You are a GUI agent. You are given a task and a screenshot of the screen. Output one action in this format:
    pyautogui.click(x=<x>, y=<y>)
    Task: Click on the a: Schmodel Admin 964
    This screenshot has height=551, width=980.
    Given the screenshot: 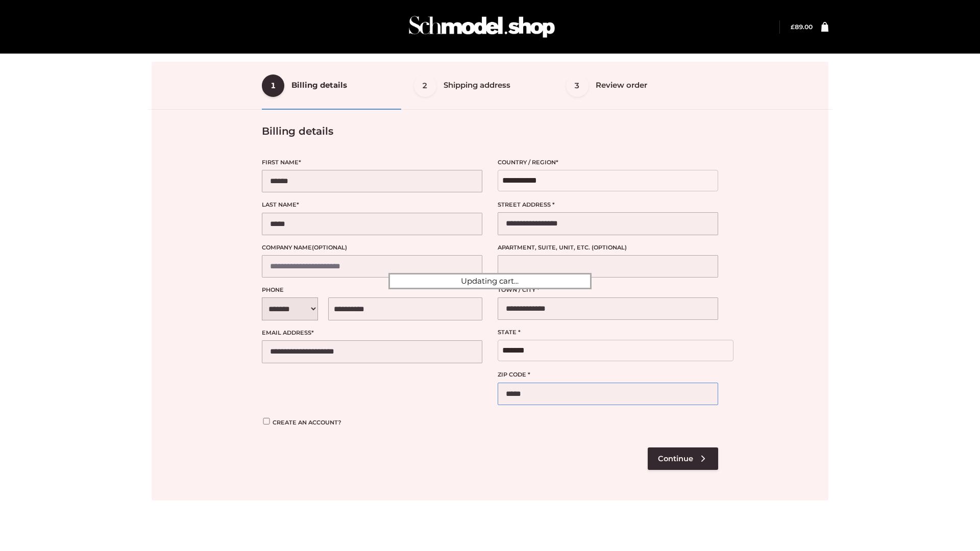 What is the action you would take?
    pyautogui.click(x=482, y=26)
    